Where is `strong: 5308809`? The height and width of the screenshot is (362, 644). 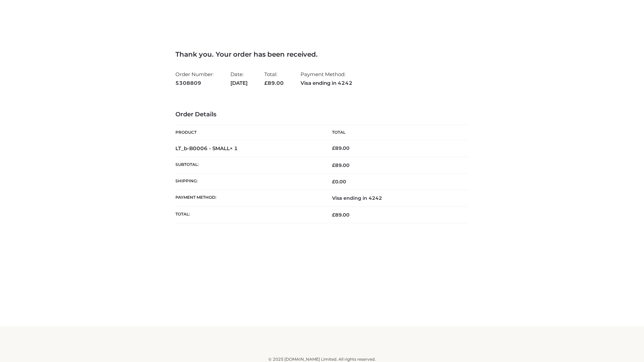
strong: 5308809 is located at coordinates (195, 83).